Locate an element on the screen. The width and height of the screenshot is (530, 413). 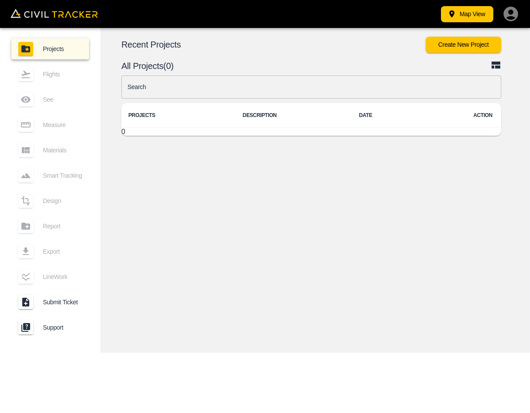
a: Projects is located at coordinates (50, 49).